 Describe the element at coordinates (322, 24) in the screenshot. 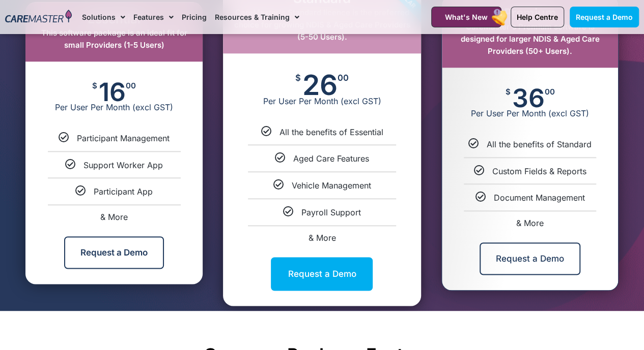

I see `span: CareMaster's Standard licence is the preferred choice for growing NDIS & Aged Care Providers (5-5...` at that location.